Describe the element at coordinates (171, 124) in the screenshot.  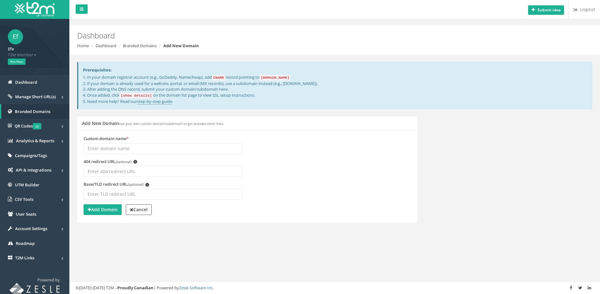
I see `small: use your own custom domain/subdomain to get branded short links.` at that location.